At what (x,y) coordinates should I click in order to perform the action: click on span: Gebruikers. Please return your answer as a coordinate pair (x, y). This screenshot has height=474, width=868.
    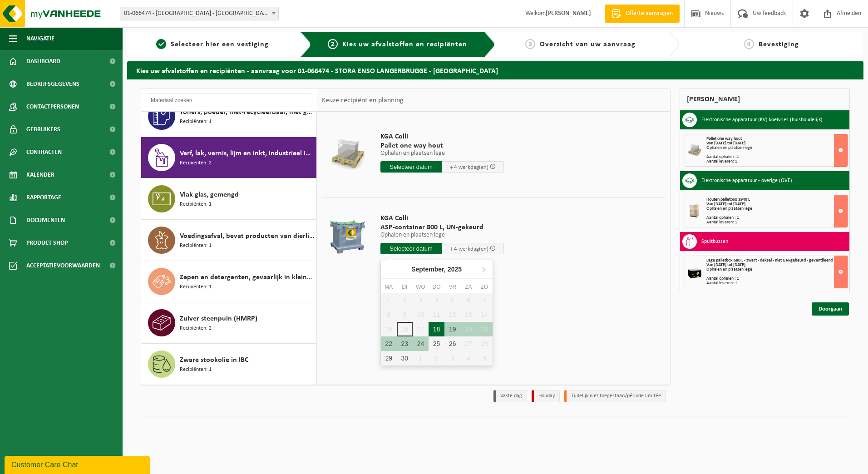
    Looking at the image, I should click on (43, 129).